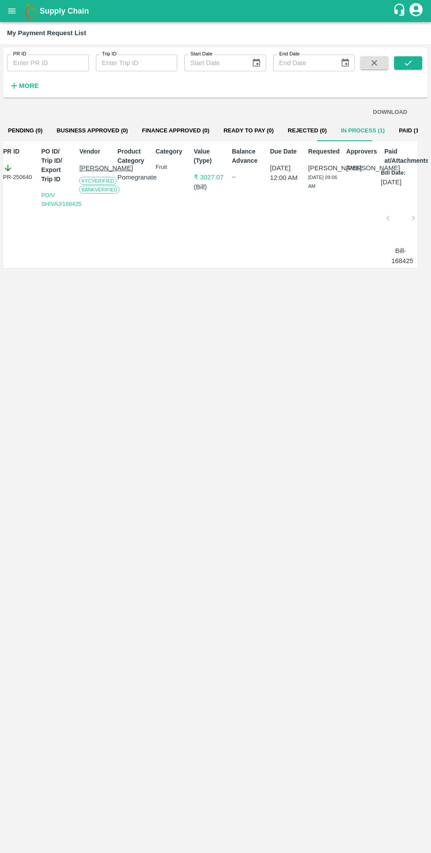 This screenshot has width=431, height=853. What do you see at coordinates (92, 131) in the screenshot?
I see `button: Business Approved (0)` at bounding box center [92, 131].